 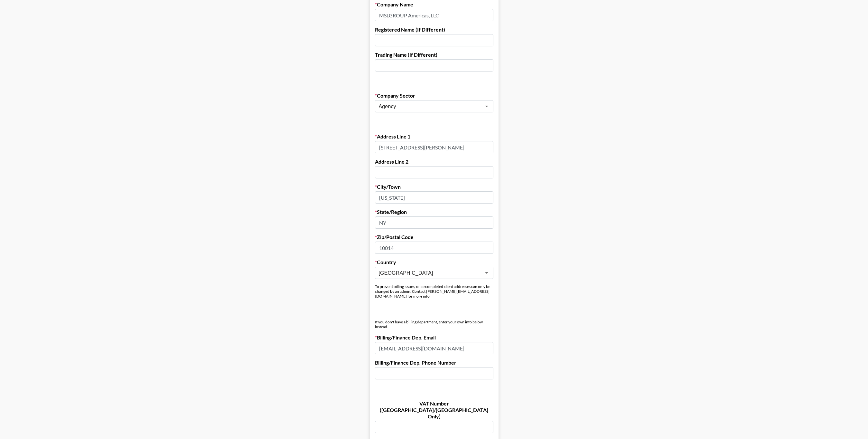 What do you see at coordinates (434, 237) in the screenshot?
I see `label: Zip/Postal Code` at bounding box center [434, 237].